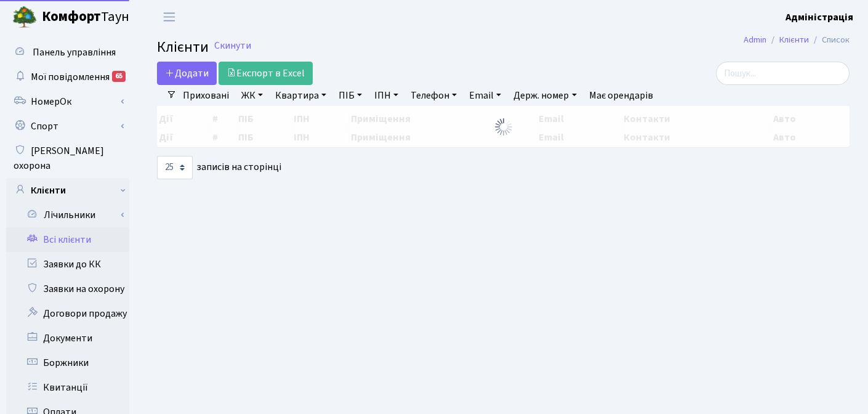  Describe the element at coordinates (187, 73) in the screenshot. I see `a: Додати` at that location.